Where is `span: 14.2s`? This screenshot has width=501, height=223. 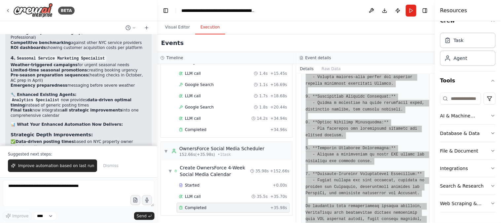
span: 14.2s is located at coordinates (262, 118).